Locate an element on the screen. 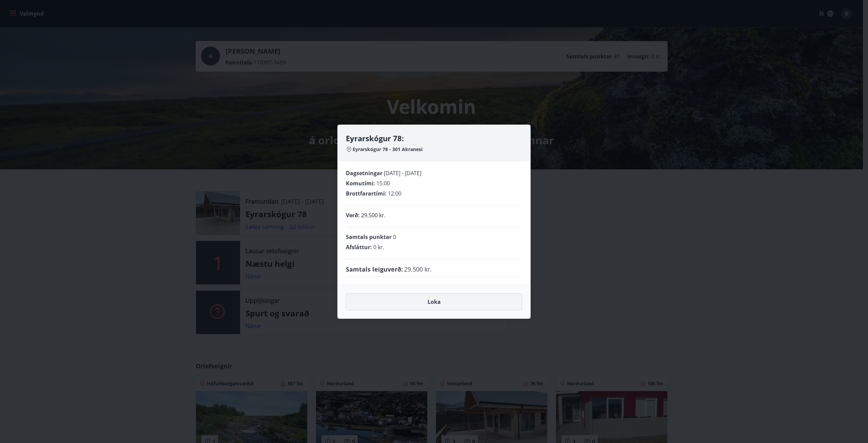 The height and width of the screenshot is (443, 868). span: Komutími : is located at coordinates (360, 184).